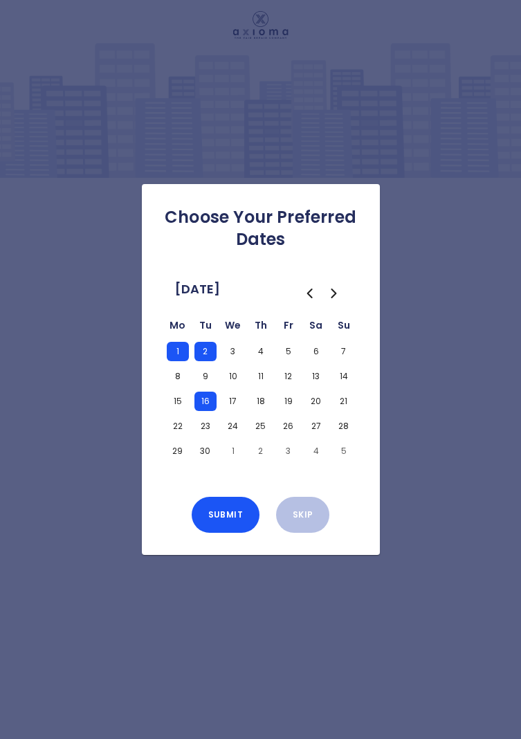 This screenshot has height=739, width=521. Describe the element at coordinates (334, 293) in the screenshot. I see `button: Go to the Next Month` at that location.